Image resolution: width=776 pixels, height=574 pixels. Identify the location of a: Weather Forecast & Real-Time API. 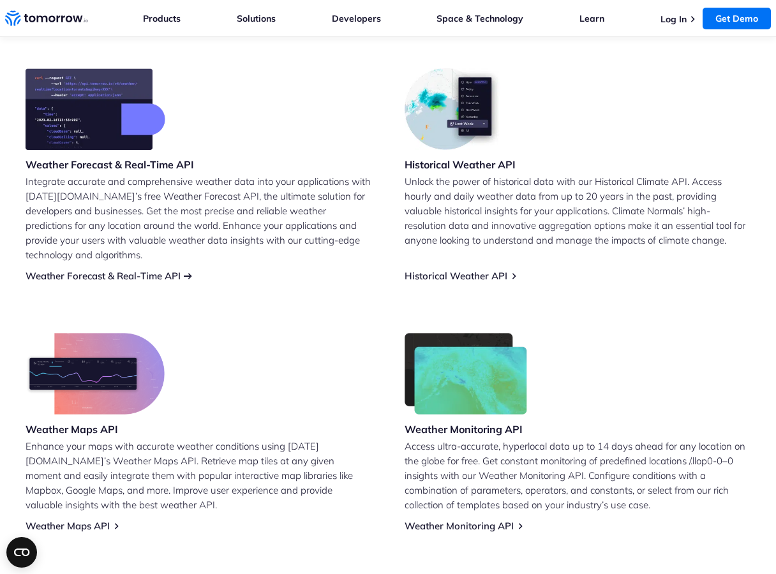
(103, 276).